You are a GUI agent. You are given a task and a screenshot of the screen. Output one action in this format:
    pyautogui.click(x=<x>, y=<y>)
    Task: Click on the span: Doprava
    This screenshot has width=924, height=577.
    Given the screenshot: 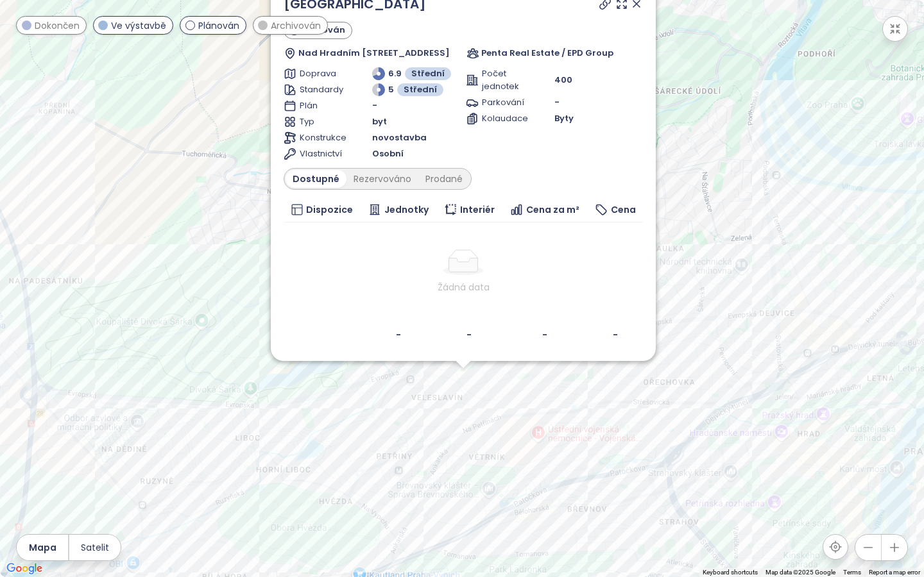 What is the action you would take?
    pyautogui.click(x=321, y=74)
    